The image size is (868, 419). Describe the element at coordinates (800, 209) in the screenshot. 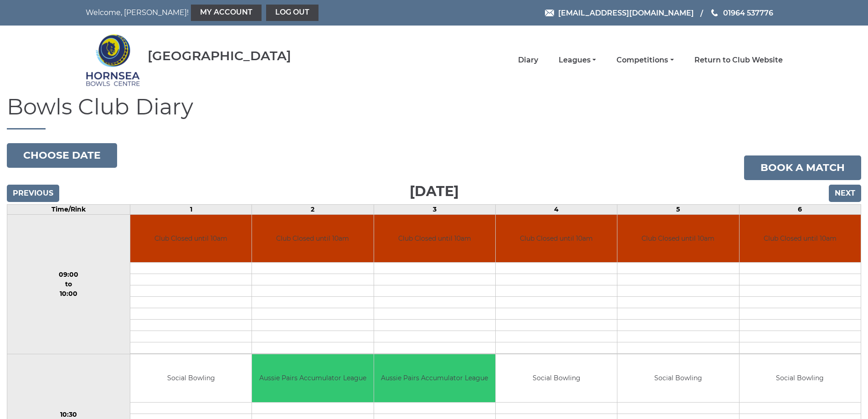

I see `td: 6` at that location.